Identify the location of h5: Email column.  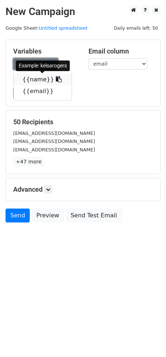
(120, 51).